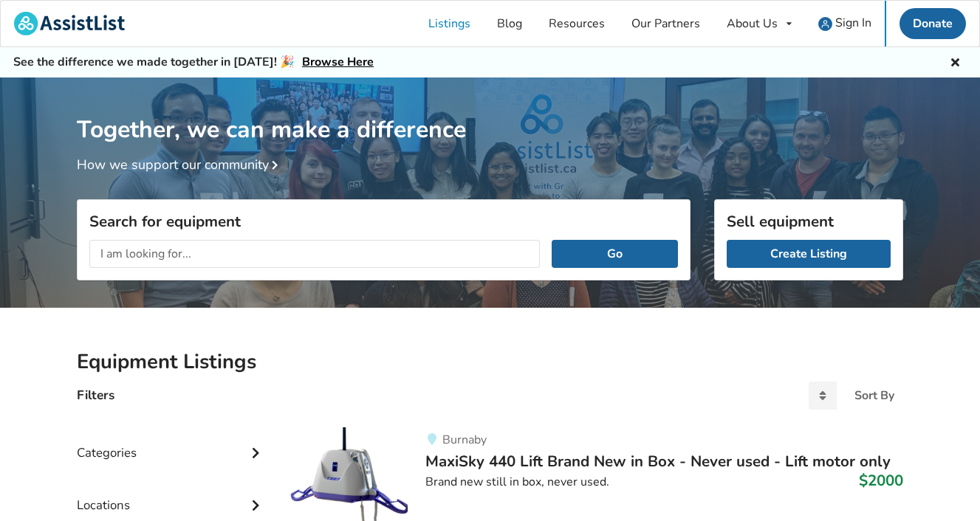  What do you see at coordinates (751, 24) in the screenshot?
I see `div: About Us` at bounding box center [751, 24].